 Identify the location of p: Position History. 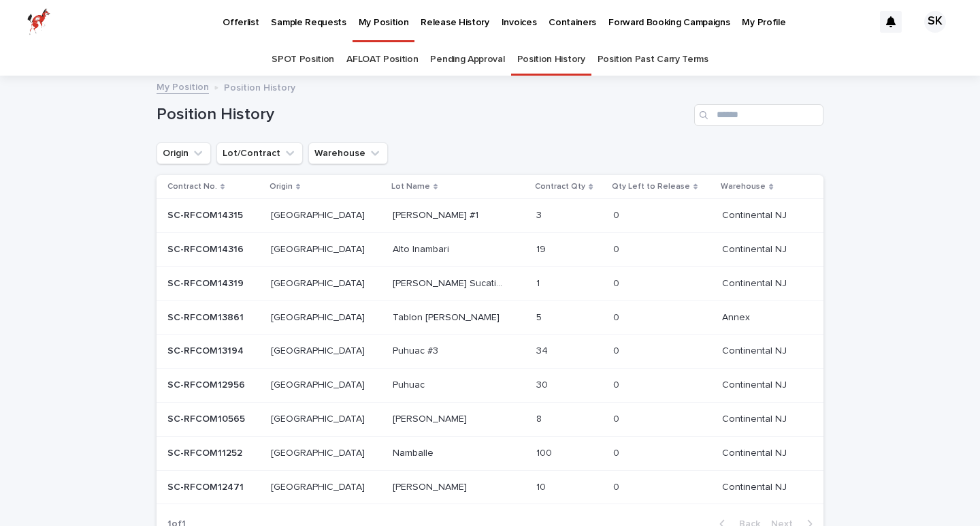
(259, 86).